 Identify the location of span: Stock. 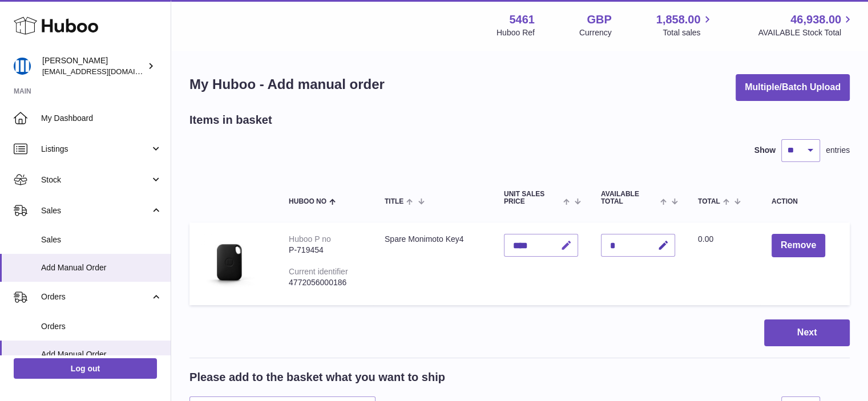
(95, 179).